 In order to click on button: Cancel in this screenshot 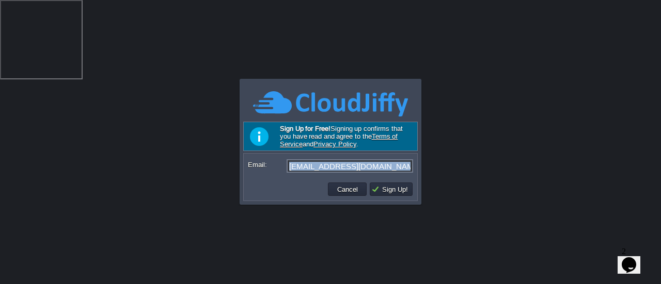, I will do `click(347, 189)`.